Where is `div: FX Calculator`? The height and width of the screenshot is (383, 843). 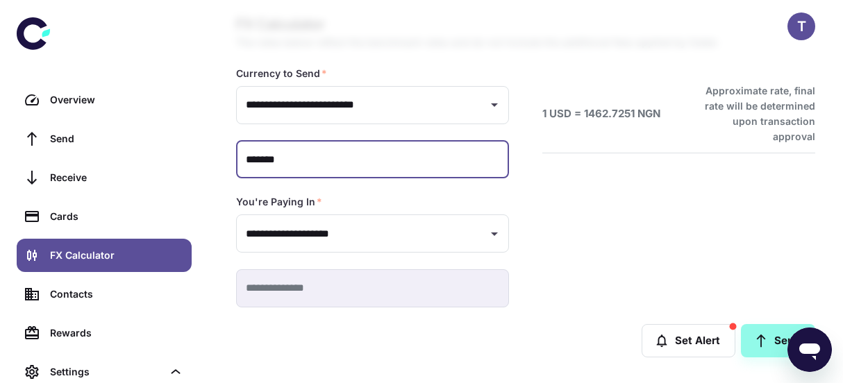
div: FX Calculator is located at coordinates (117, 256).